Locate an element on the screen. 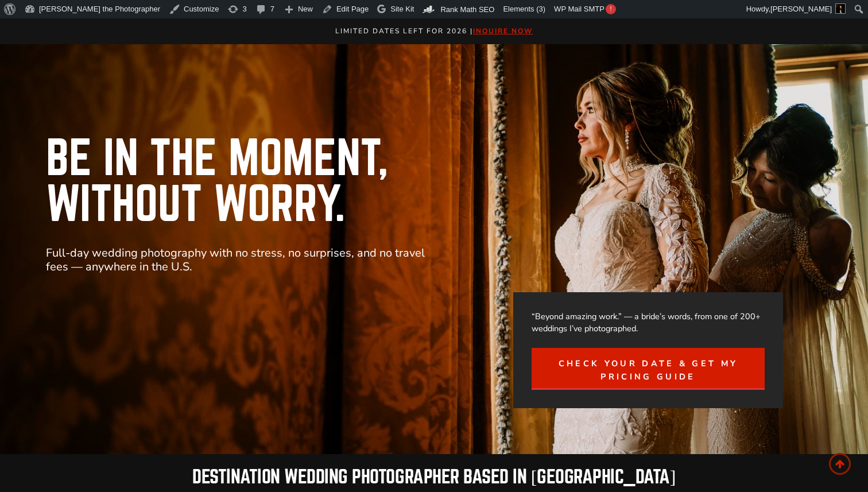  a: inquire now is located at coordinates (503, 31).